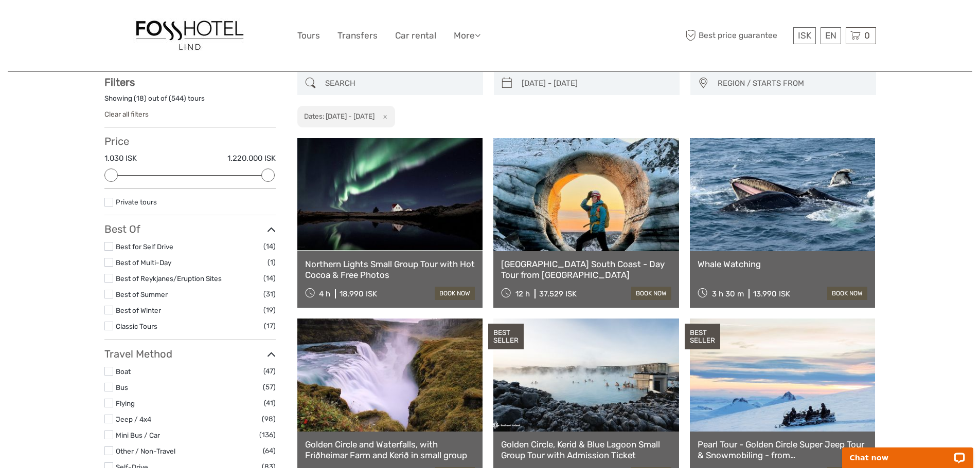 This screenshot has width=980, height=468. I want to click on a: Whale Watching, so click(782, 264).